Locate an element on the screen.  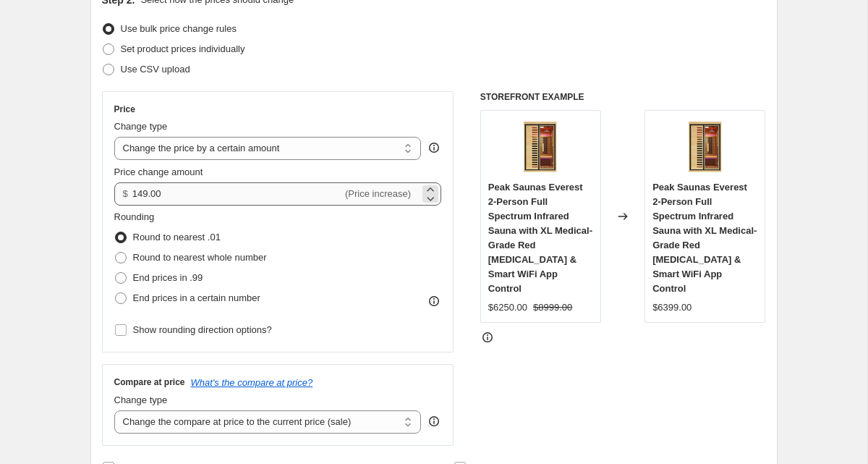
input: -10.00 is located at coordinates (237, 194).